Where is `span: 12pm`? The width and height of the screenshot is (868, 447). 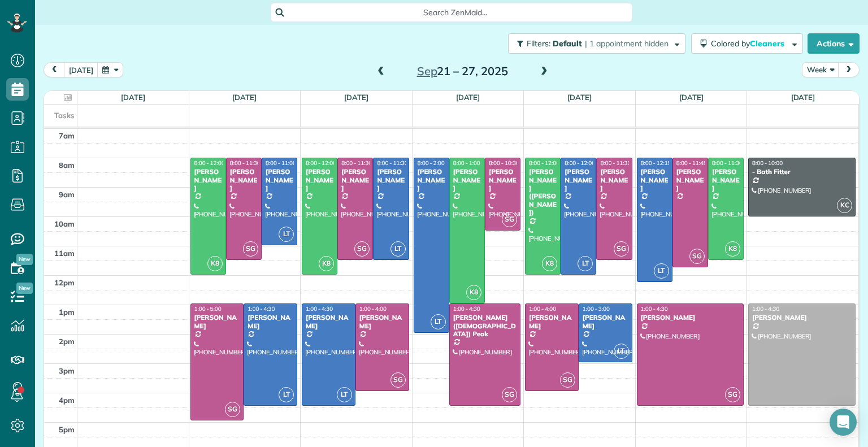 span: 12pm is located at coordinates (64, 283).